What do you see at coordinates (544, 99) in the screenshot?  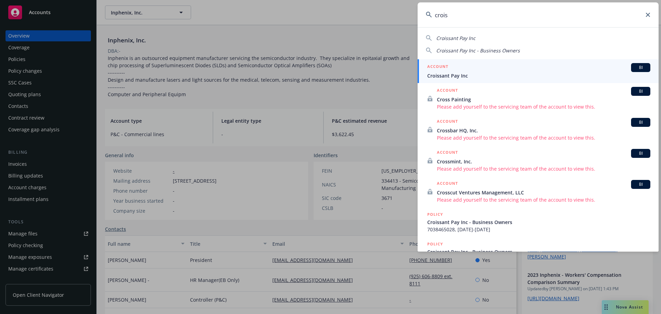 I see `span: Cross Painting` at bounding box center [544, 99].